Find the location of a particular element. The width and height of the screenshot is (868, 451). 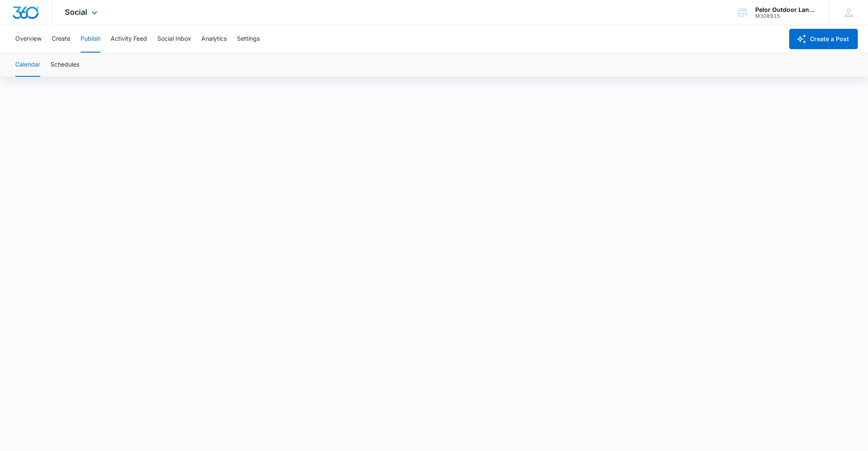

button: Schedules is located at coordinates (65, 65).